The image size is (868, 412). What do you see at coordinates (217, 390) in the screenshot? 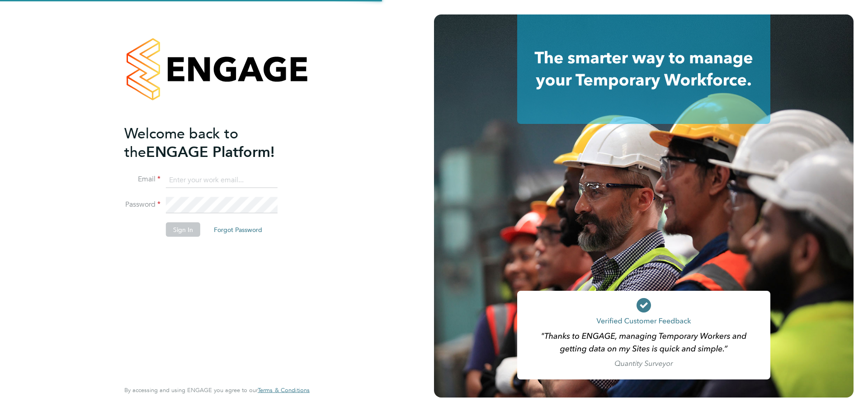
I see `span: By accessing and using ENGAGE you agree to our` at bounding box center [217, 390].